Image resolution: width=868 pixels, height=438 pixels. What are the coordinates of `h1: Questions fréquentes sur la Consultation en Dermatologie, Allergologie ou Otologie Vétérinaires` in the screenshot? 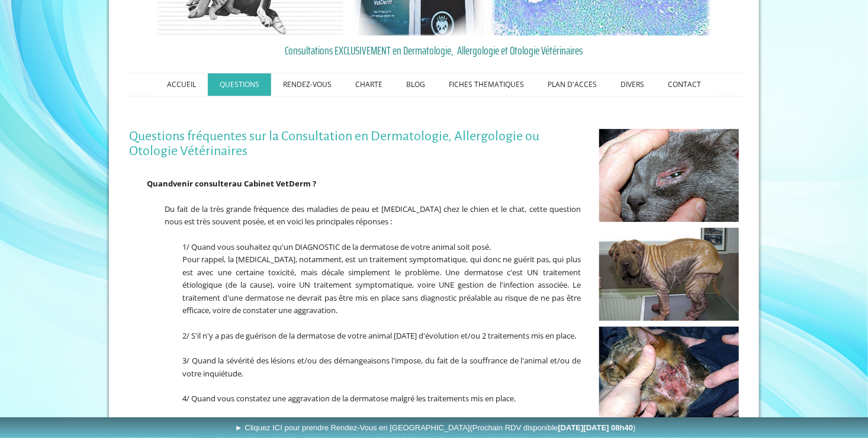 It's located at (355, 144).